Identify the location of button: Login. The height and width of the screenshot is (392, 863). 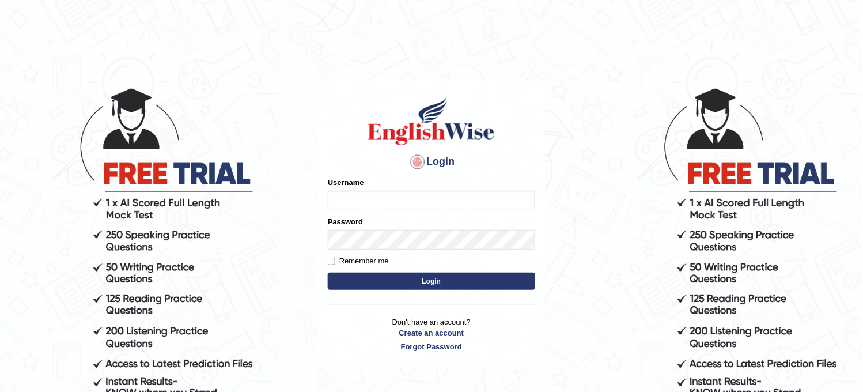
(432, 281).